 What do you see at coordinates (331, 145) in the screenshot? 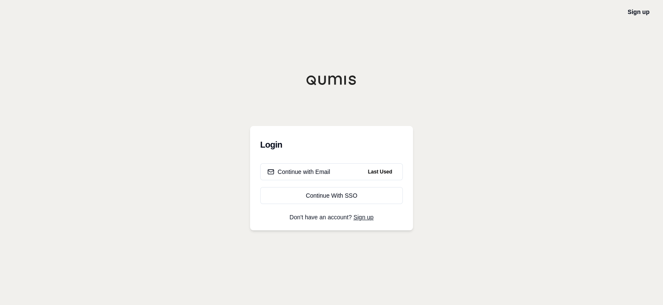
I see `h3: Login` at bounding box center [331, 145].